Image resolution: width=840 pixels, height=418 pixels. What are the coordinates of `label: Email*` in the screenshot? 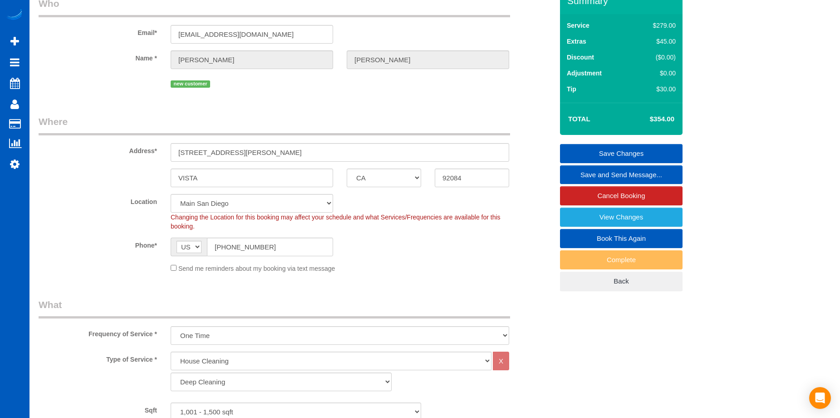 It's located at (98, 31).